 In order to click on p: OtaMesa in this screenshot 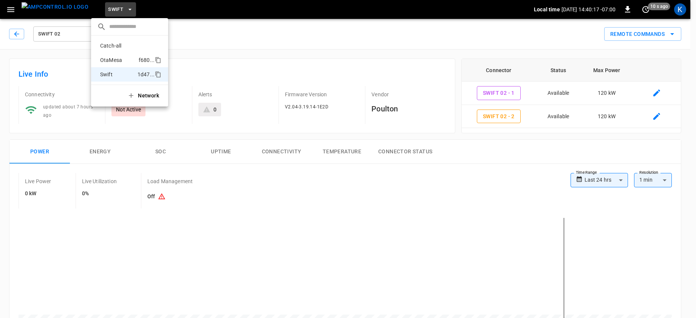, I will do `click(118, 60)`.